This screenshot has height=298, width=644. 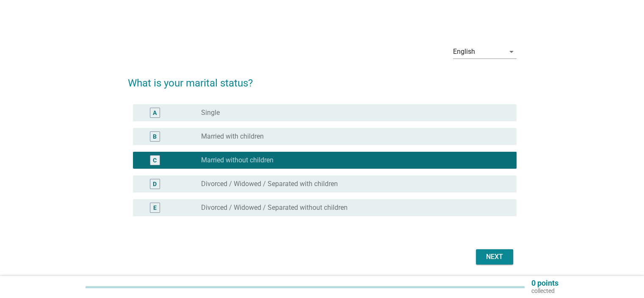 What do you see at coordinates (154, 113) in the screenshot?
I see `div: A` at bounding box center [154, 113].